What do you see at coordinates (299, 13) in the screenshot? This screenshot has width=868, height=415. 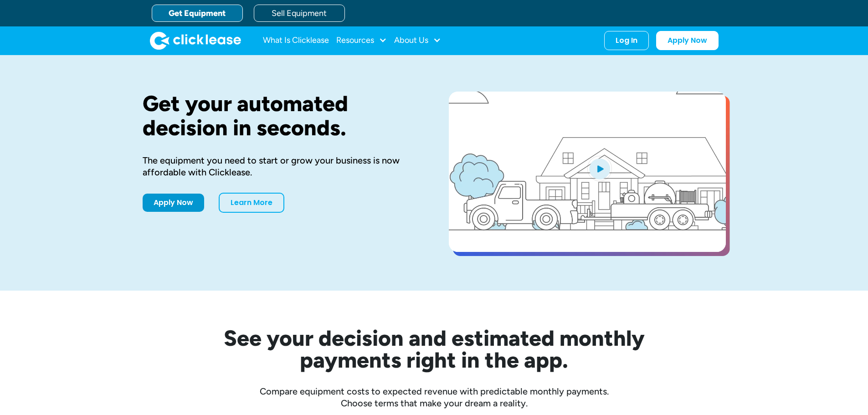 I see `a: Sell Equipment` at bounding box center [299, 13].